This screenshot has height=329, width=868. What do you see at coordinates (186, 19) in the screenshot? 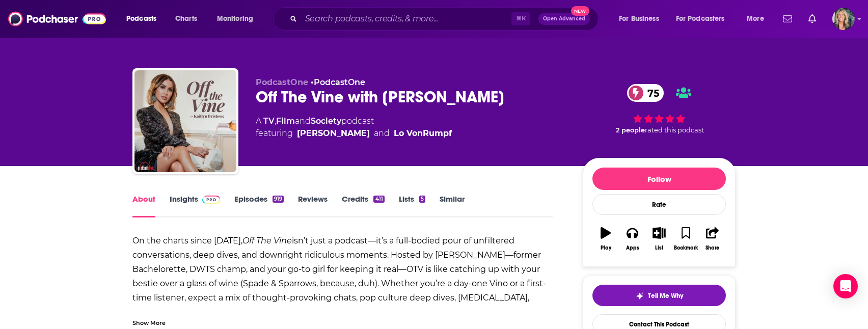
I see `a: Charts` at bounding box center [186, 19].